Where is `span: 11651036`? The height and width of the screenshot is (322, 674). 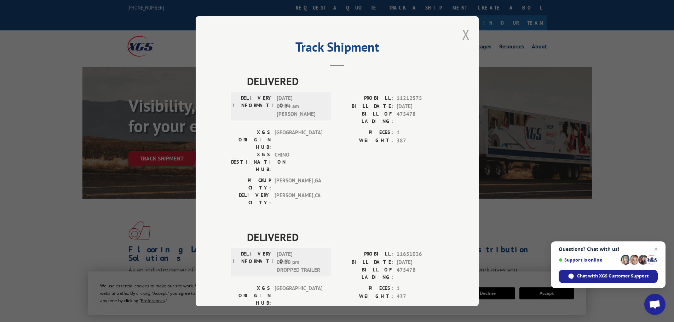
span: 11651036 is located at coordinates (420, 254).